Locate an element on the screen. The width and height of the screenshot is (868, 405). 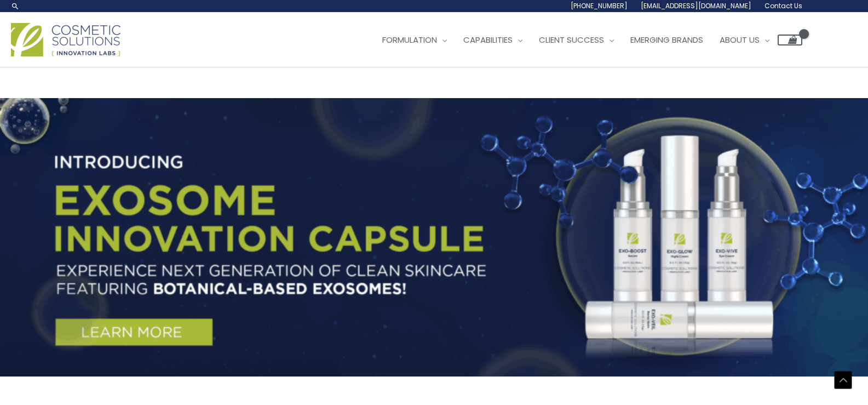
span: Formulation is located at coordinates (410, 39).